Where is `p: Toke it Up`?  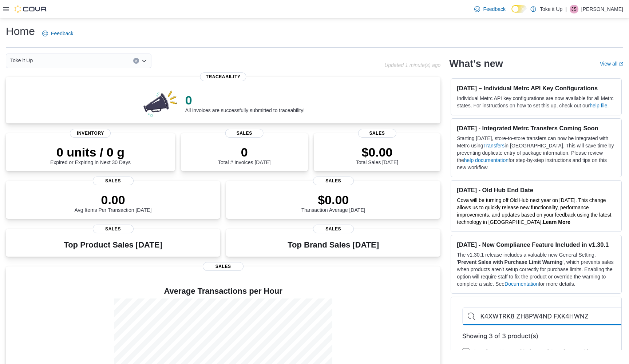
p: Toke it Up is located at coordinates (551, 9).